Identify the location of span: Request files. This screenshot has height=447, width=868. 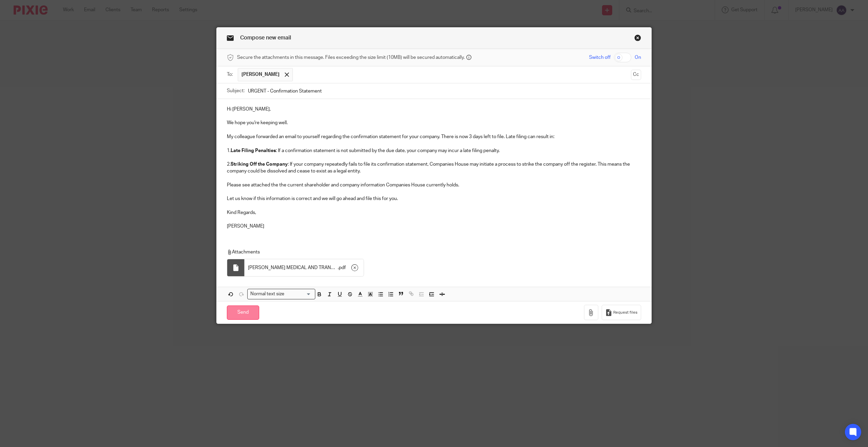
(625, 312).